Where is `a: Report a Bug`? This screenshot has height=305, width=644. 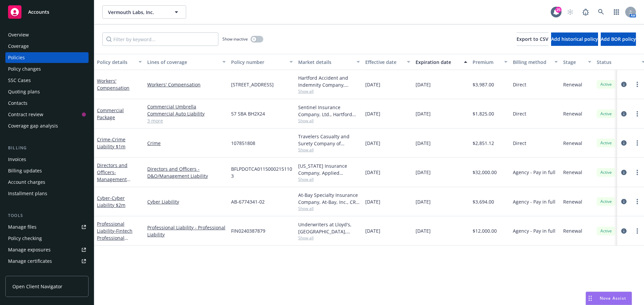
a: Report a Bug is located at coordinates (586, 12).